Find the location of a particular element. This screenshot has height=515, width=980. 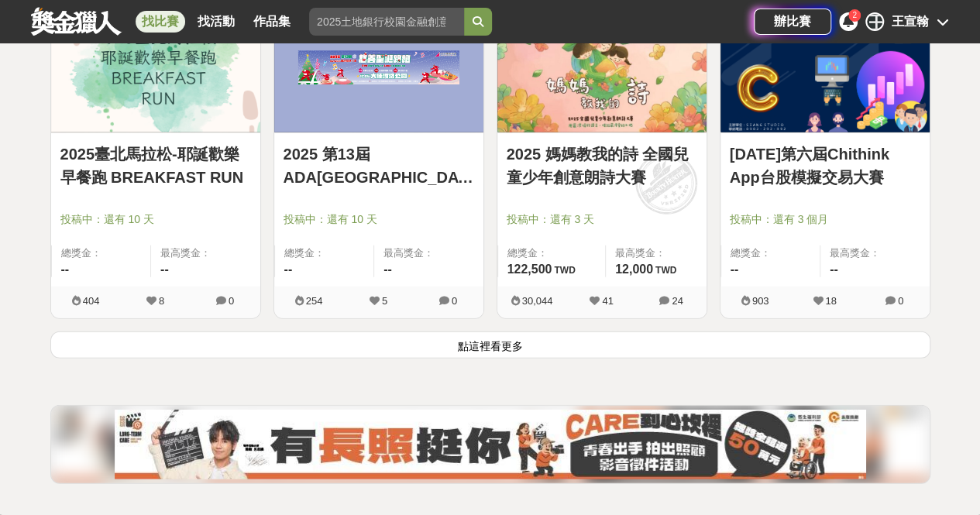

a: 作品集 is located at coordinates (272, 22).